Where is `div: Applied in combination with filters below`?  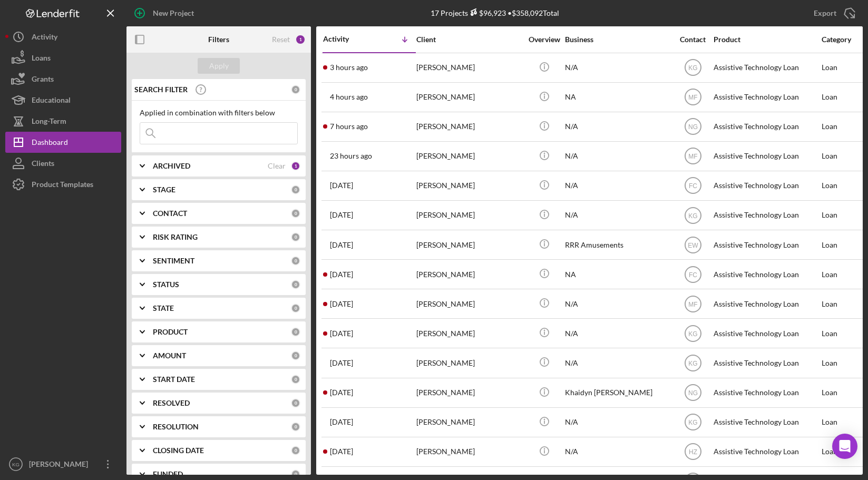
div: Applied in combination with filters below is located at coordinates (219, 113).